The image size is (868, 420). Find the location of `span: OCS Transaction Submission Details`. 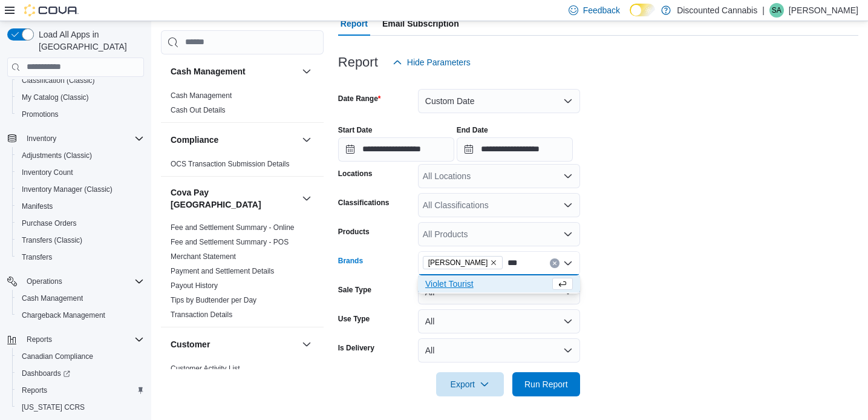

span: OCS Transaction Submission Details is located at coordinates (230, 164).